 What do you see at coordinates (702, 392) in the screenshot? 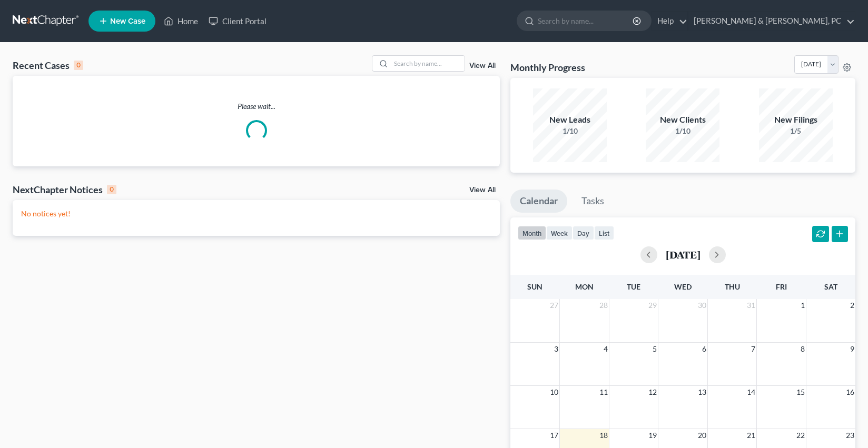
I see `span: 13` at bounding box center [702, 392].